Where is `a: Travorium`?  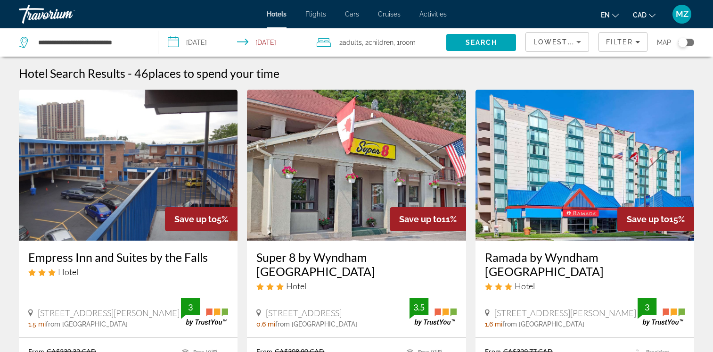
a: Travorium is located at coordinates (66, 14).